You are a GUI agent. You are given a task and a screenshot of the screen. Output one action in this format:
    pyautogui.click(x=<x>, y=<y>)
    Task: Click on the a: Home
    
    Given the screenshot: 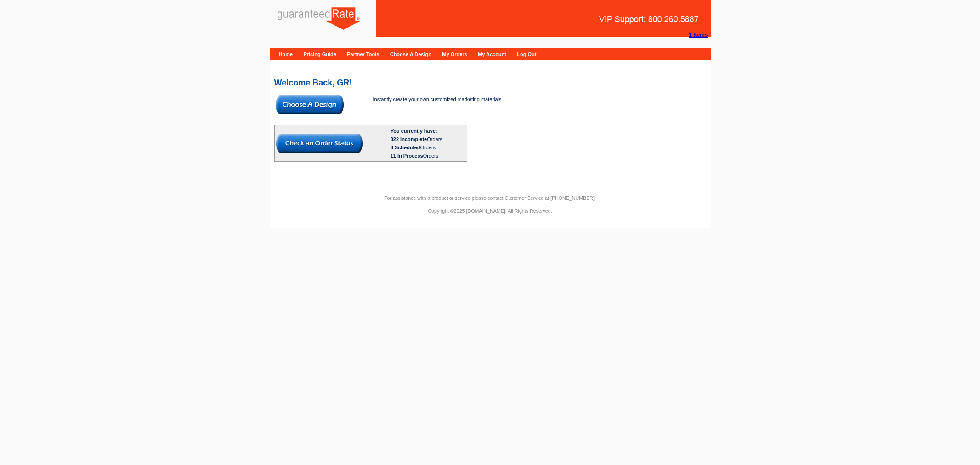 What is the action you would take?
    pyautogui.click(x=286, y=55)
    